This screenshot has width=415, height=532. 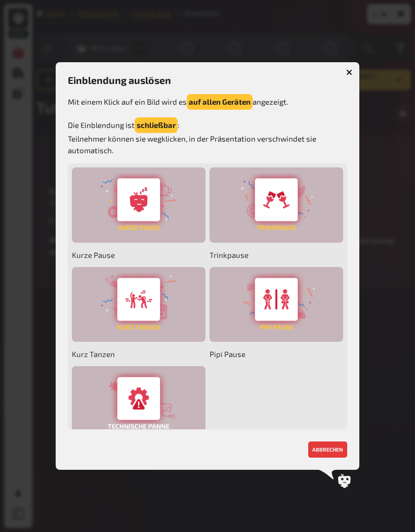 I want to click on div: Technische Schwierigkeiten, so click(x=139, y=404).